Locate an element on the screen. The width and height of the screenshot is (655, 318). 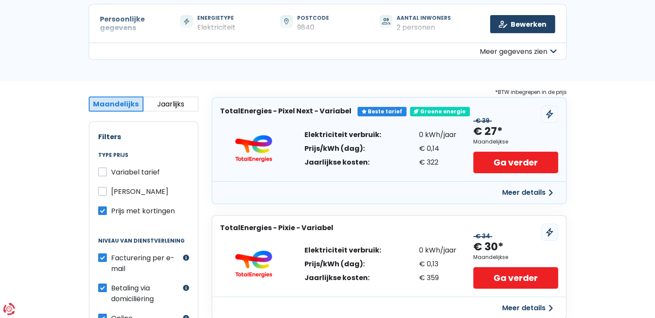
h3: TotalEnergies - Pixie - Variabel is located at coordinates (276, 227).